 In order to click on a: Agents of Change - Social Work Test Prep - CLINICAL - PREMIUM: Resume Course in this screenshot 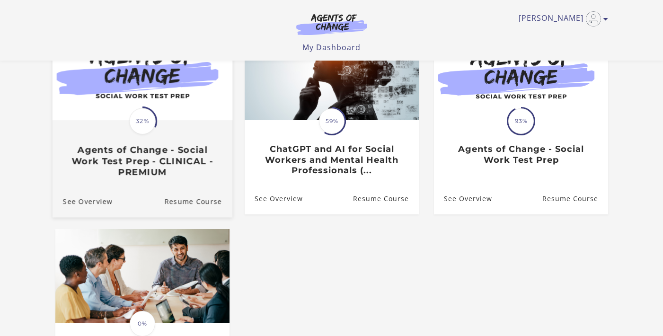, I will do `click(198, 201)`.